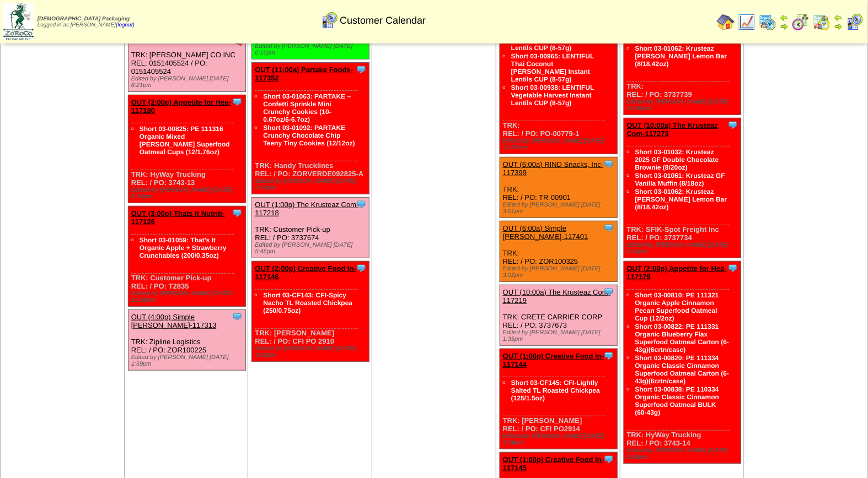  I want to click on a: Short 03-01061: Krusteaz GF Vanilla Muffin (8/18oz), so click(680, 180).